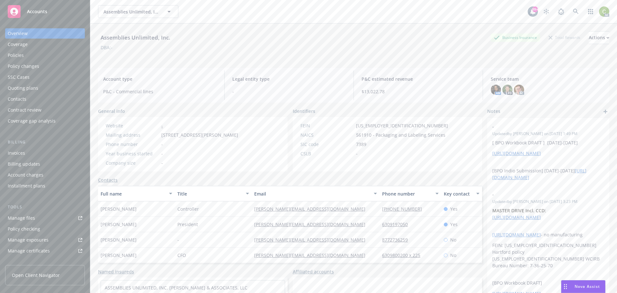 The width and height of the screenshot is (617, 293). Describe the element at coordinates (327, 135) in the screenshot. I see `div: NAICS` at that location.